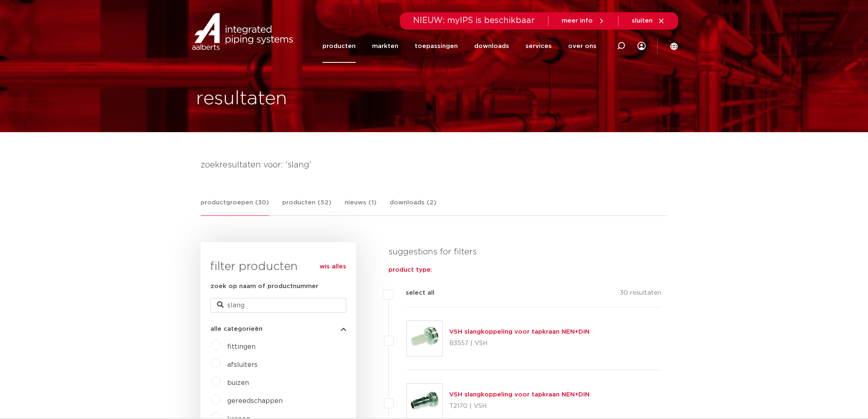  I want to click on a: product type:, so click(525, 270).